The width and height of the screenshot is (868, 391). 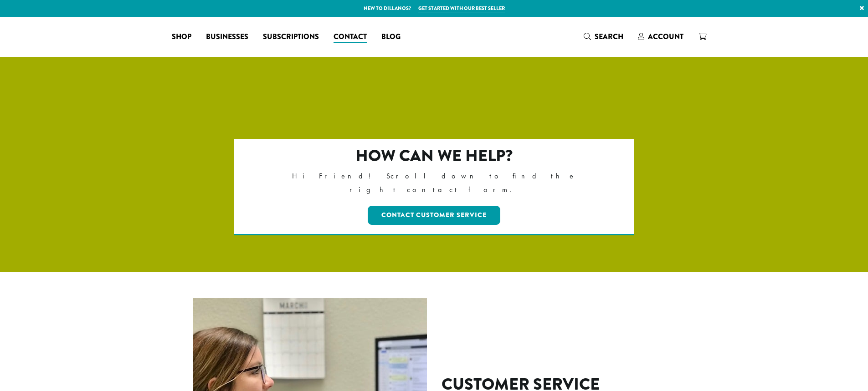 I want to click on span: Blog, so click(x=391, y=37).